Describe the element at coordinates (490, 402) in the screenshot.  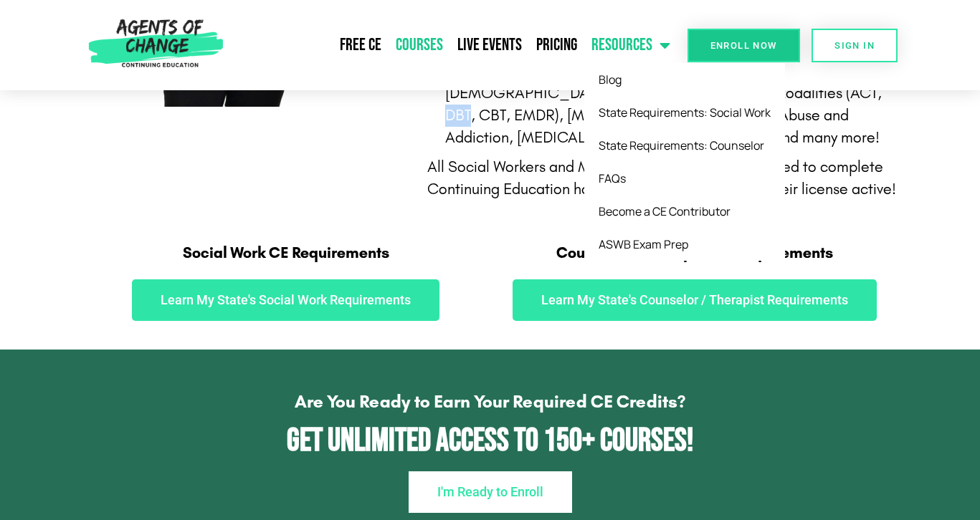
I see `h4: Are You Ready to Earn Your Required CE Credits?` at that location.